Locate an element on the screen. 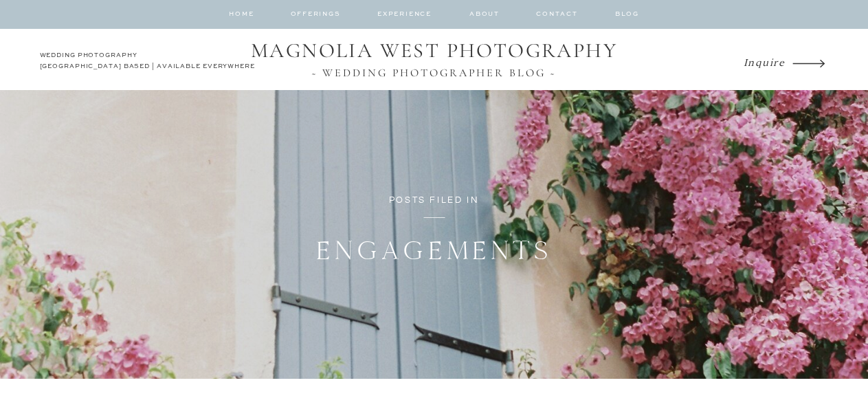 The width and height of the screenshot is (868, 396). nav: offerings is located at coordinates (316, 17).